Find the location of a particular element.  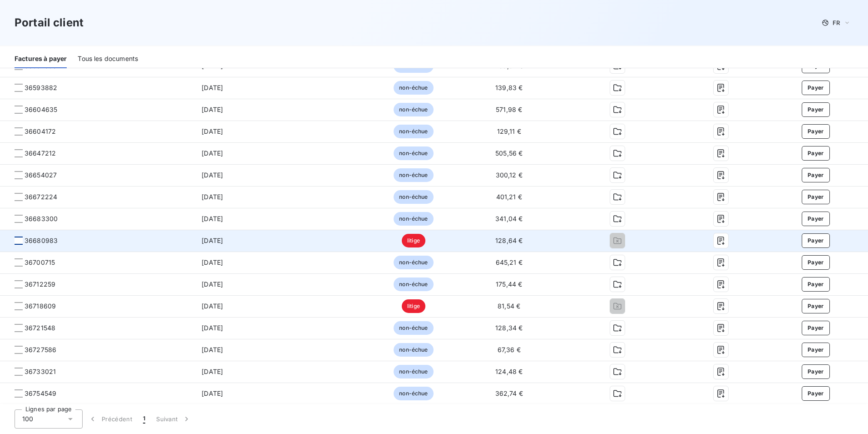

span: 100 is located at coordinates (28, 419).